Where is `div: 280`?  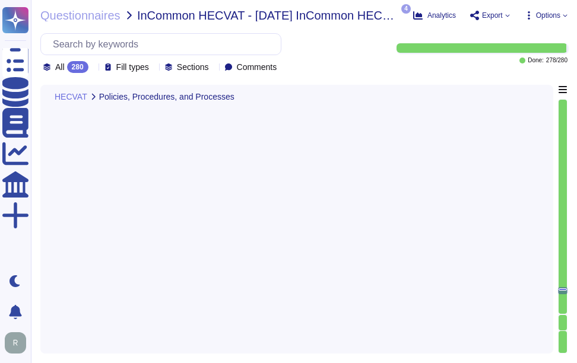
div: 280 is located at coordinates (78, 67).